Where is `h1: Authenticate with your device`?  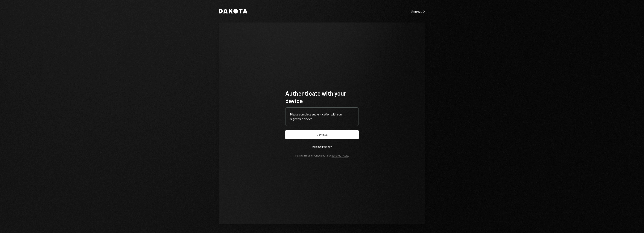 h1: Authenticate with your device is located at coordinates (322, 97).